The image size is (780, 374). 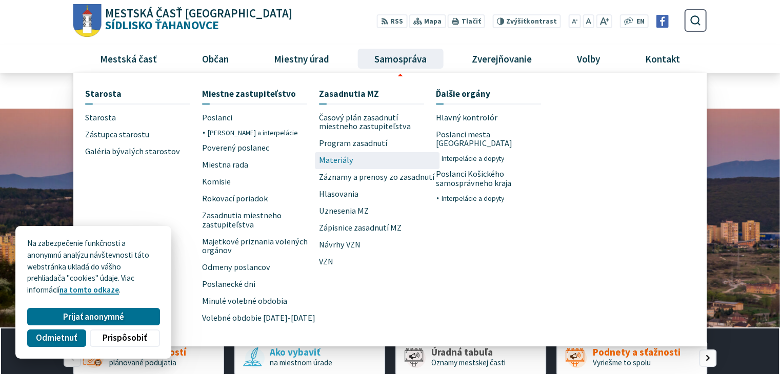 What do you see at coordinates (117, 134) in the screenshot?
I see `span: Zástupca starostu` at bounding box center [117, 134].